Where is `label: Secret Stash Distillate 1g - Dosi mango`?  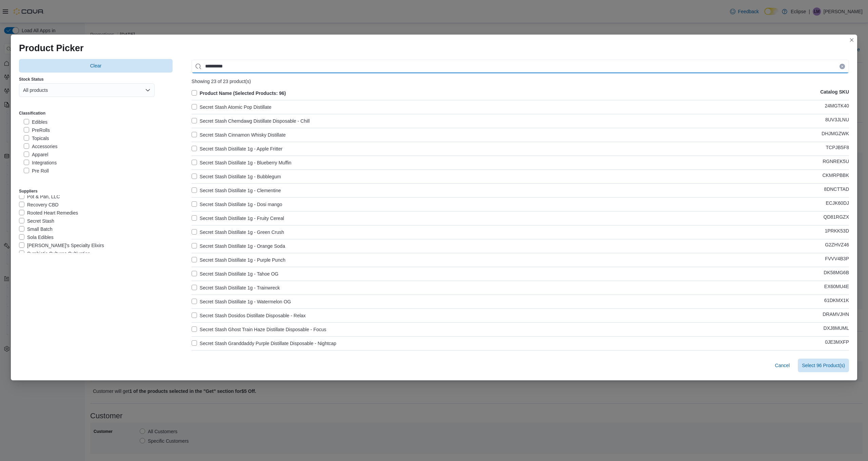 label: Secret Stash Distillate 1g - Dosi mango is located at coordinates (237, 205).